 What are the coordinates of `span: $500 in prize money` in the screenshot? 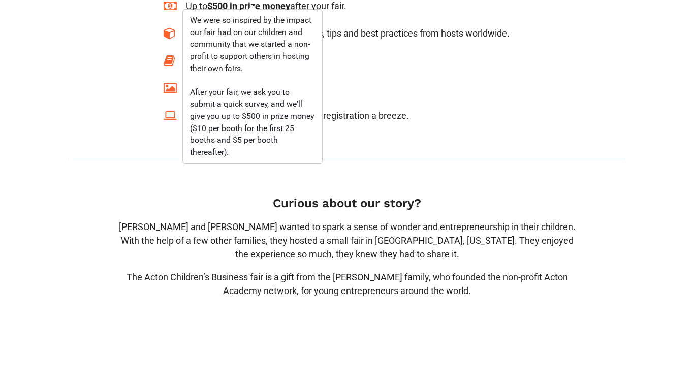 It's located at (249, 7).